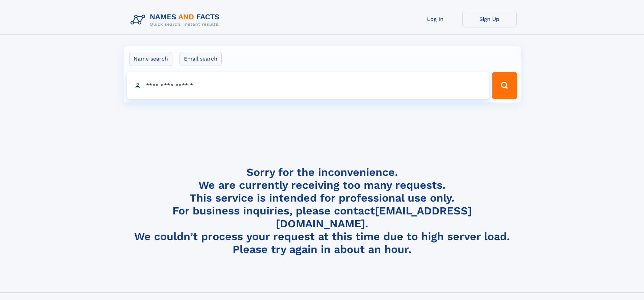  What do you see at coordinates (435, 19) in the screenshot?
I see `a: Log In` at bounding box center [435, 19].